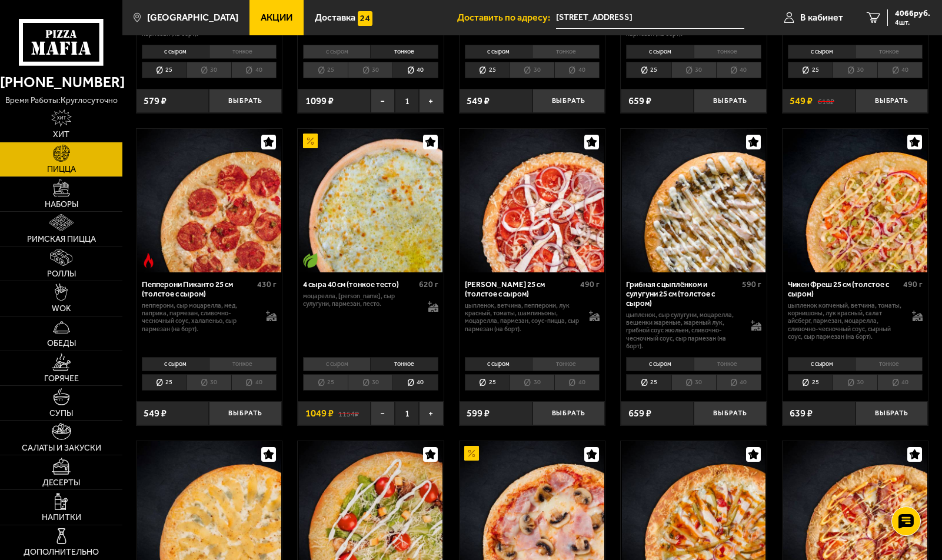 The image size is (942, 560). I want to click on span: Роллы, so click(61, 274).